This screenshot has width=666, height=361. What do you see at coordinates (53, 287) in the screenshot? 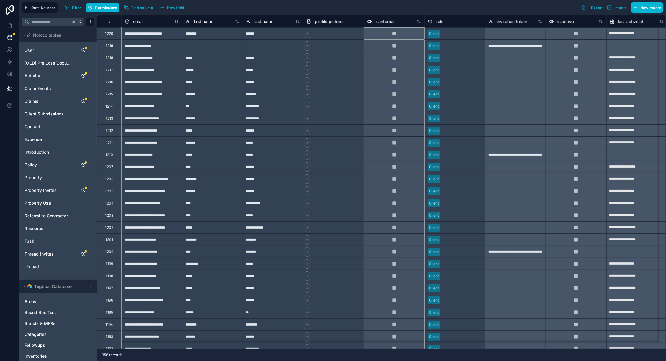
I see `span: Tugboat Database` at bounding box center [53, 287].